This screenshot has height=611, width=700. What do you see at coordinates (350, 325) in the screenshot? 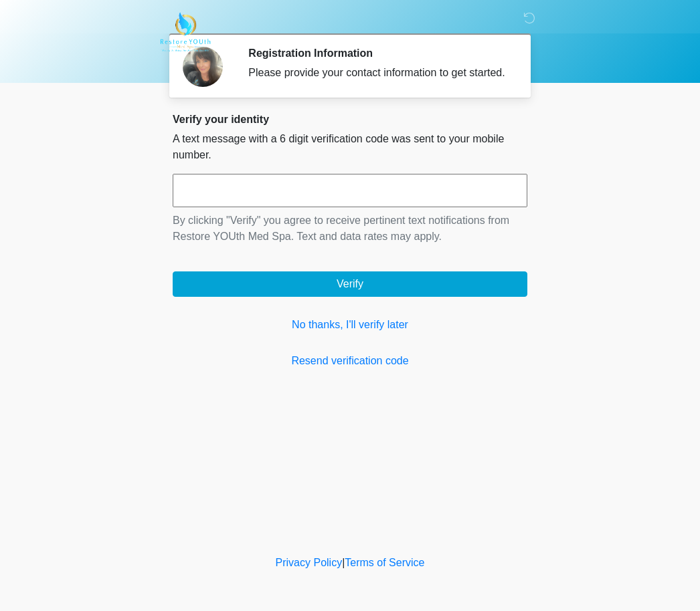
I see `a: No thanks, I'll verify later` at bounding box center [350, 325].